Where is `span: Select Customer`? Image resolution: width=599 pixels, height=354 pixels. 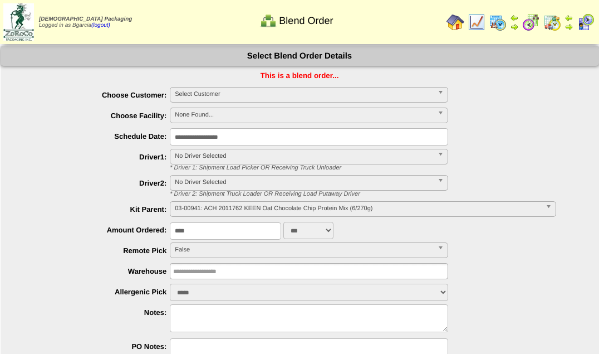
span: Select Customer is located at coordinates (304, 94).